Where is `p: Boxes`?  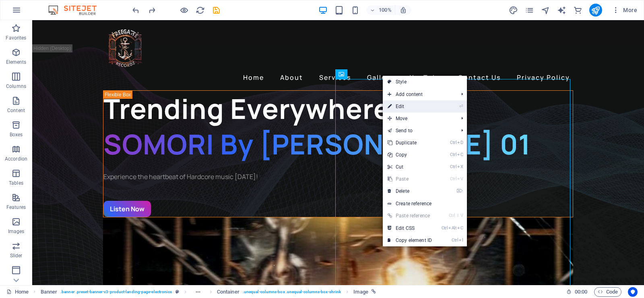
p: Boxes is located at coordinates (16, 135).